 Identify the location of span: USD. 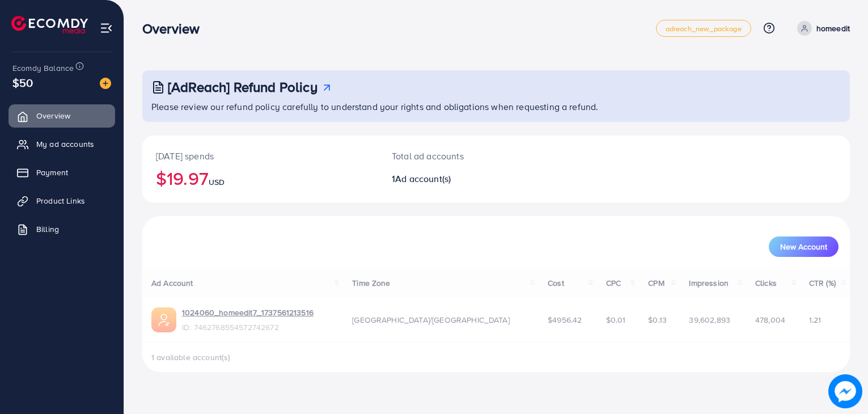
(217, 182).